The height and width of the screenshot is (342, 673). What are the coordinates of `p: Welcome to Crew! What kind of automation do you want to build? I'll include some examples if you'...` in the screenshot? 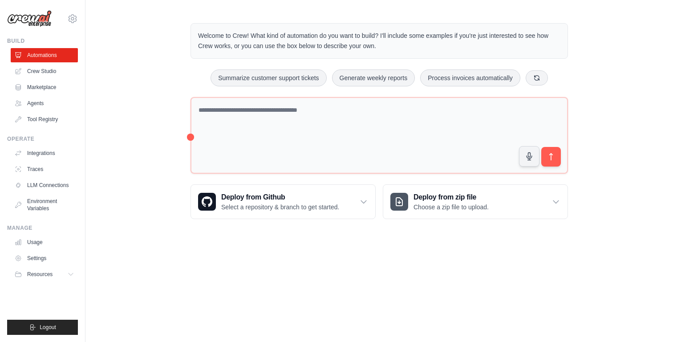 It's located at (379, 41).